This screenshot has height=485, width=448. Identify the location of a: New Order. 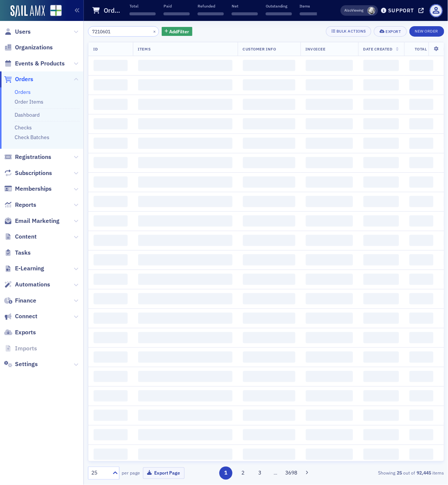
(427, 31).